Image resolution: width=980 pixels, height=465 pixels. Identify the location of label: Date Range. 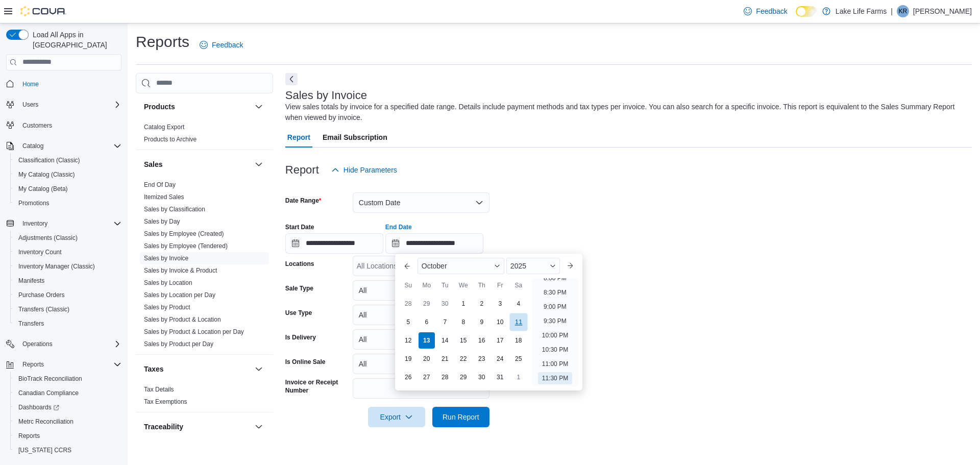
(303, 201).